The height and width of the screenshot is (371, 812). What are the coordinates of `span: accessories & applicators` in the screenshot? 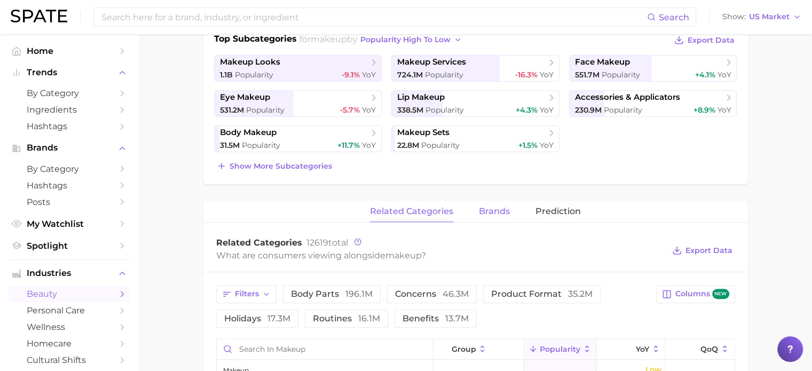 It's located at (628, 97).